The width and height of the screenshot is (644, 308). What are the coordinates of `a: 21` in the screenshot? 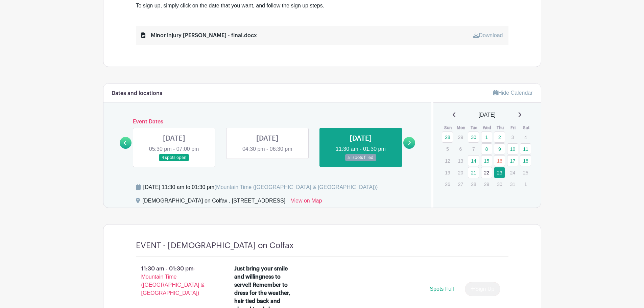 It's located at (474, 172).